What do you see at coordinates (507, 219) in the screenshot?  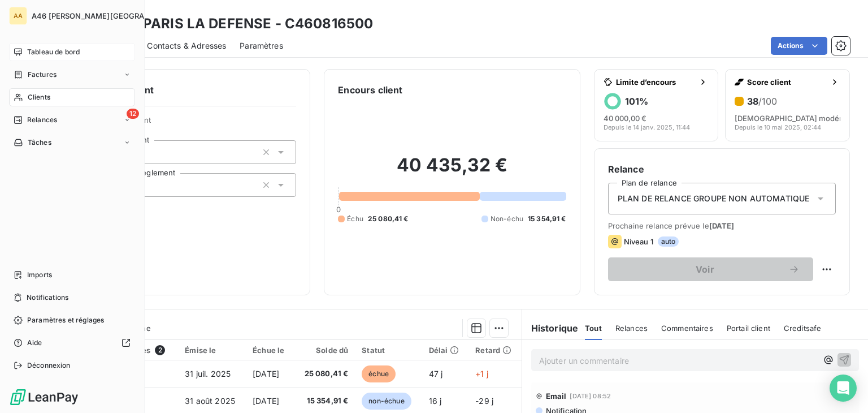 I see `span: Non-échu` at bounding box center [507, 219].